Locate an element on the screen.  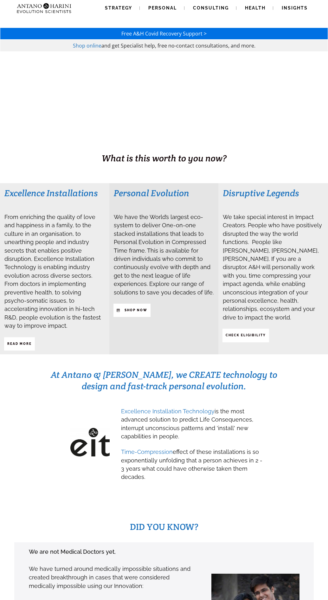
span: From enriching the quality of love and happiness in a family, to the culture in an organisation, ... is located at coordinates (53, 271).